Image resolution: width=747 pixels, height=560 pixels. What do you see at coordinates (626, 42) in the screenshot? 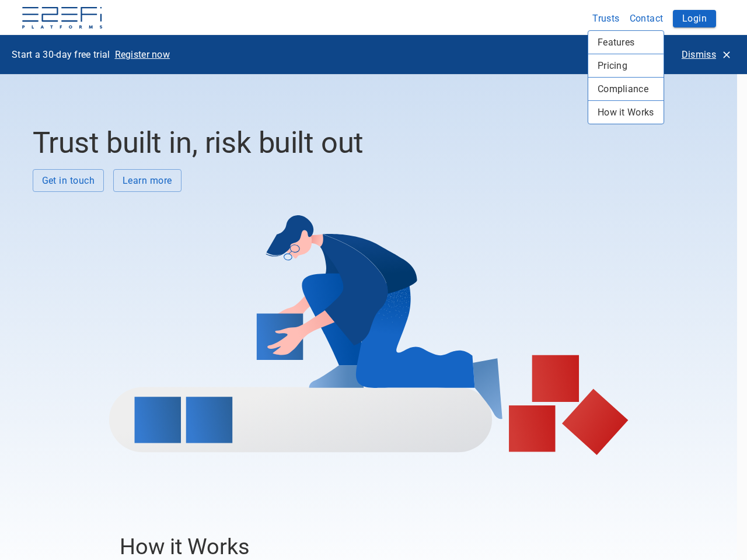
I see `div: Features` at bounding box center [626, 42].